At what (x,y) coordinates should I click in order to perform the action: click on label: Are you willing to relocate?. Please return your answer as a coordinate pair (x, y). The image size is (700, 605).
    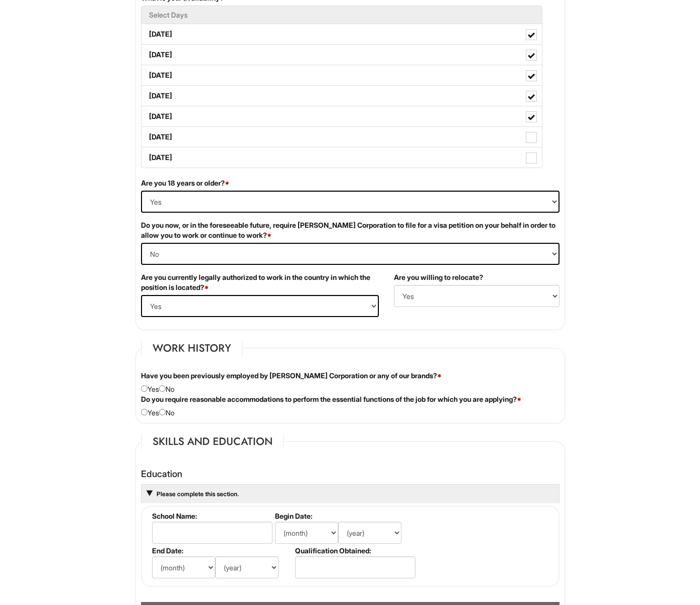
    Looking at the image, I should click on (439, 278).